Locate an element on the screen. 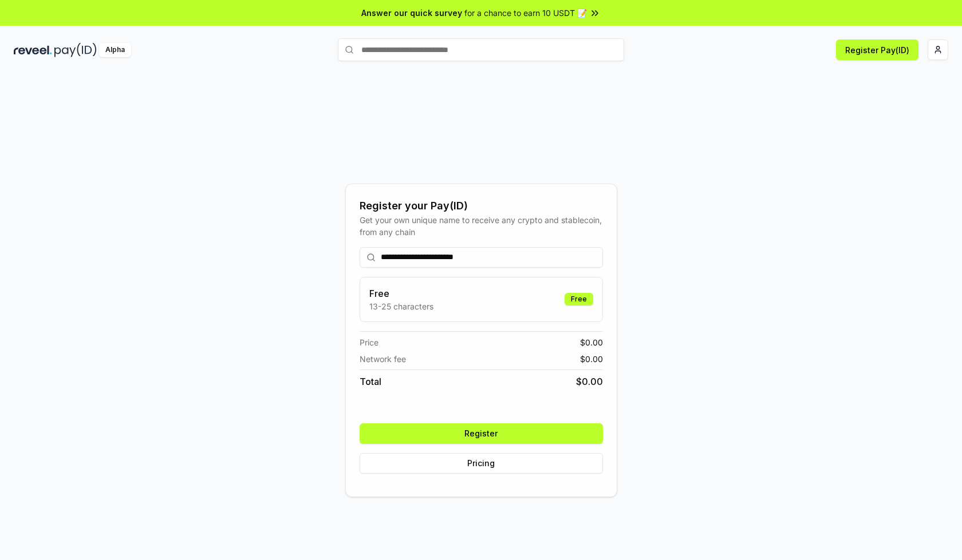 The image size is (962, 560). span: Price is located at coordinates (369, 343).